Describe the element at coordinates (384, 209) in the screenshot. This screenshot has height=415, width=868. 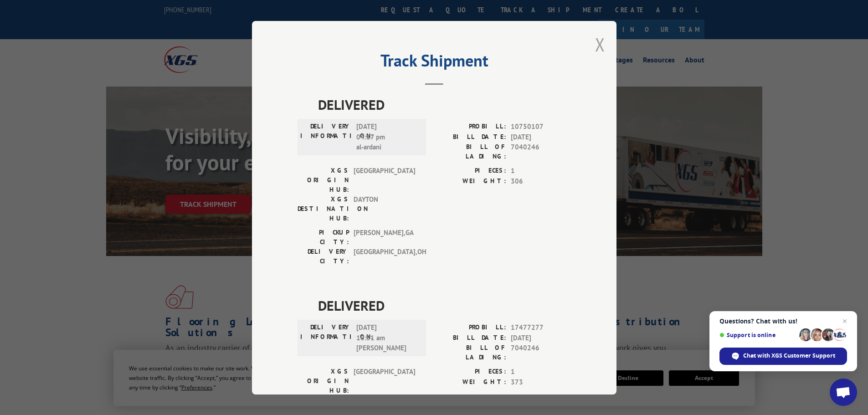
I see `span: DAYTON` at that location.